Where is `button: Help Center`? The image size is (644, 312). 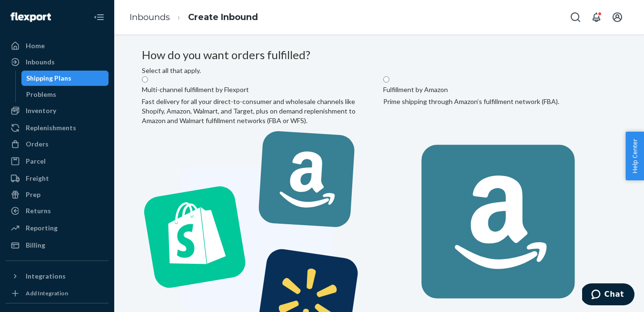 button: Help Center is located at coordinates (635, 156).